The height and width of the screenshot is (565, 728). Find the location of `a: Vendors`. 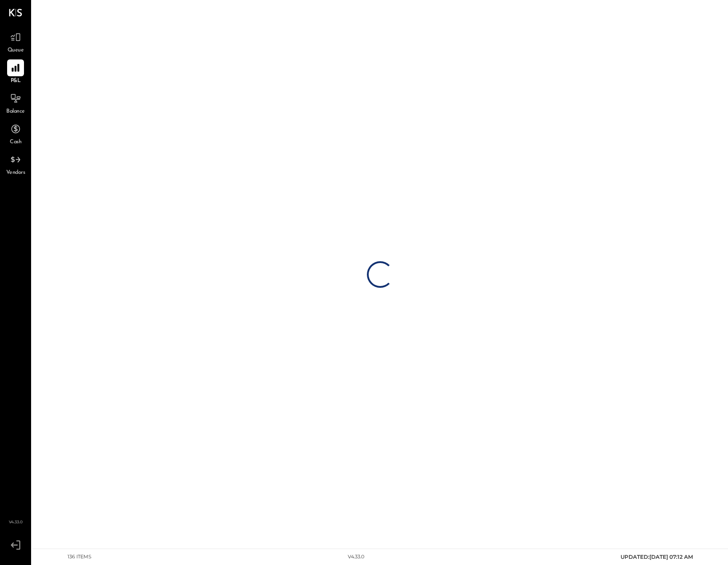

a: Vendors is located at coordinates (16, 164).